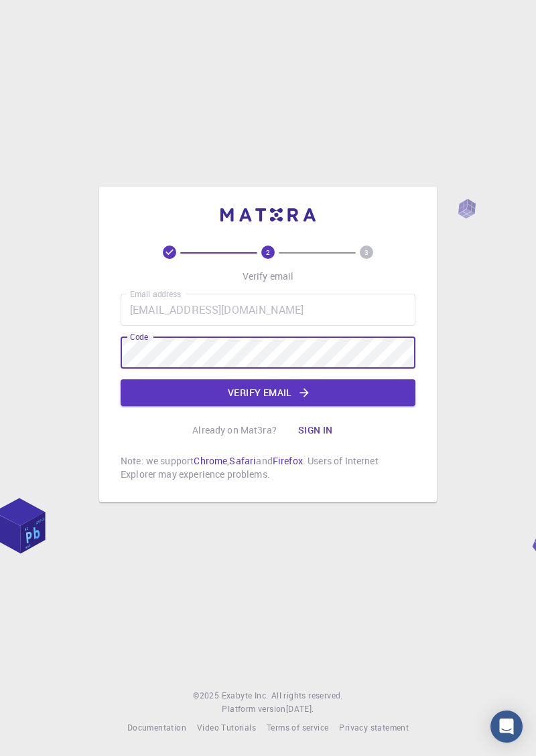  I want to click on p: Note: we support , and . Users of Internet Explorer may experience problems., so click(268, 468).